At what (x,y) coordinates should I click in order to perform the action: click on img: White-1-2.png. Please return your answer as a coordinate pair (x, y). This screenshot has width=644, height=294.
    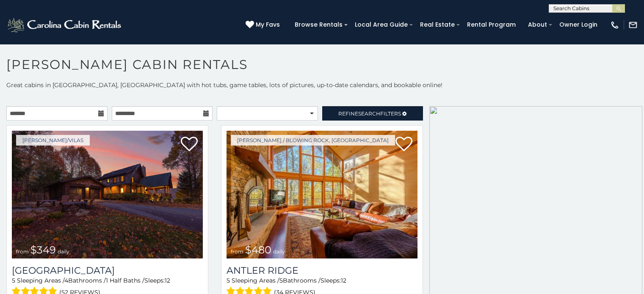
    Looking at the image, I should click on (65, 25).